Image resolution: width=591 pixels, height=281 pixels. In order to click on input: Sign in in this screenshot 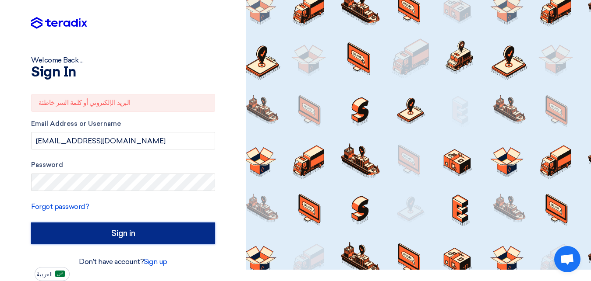, I will do `click(123, 234)`.